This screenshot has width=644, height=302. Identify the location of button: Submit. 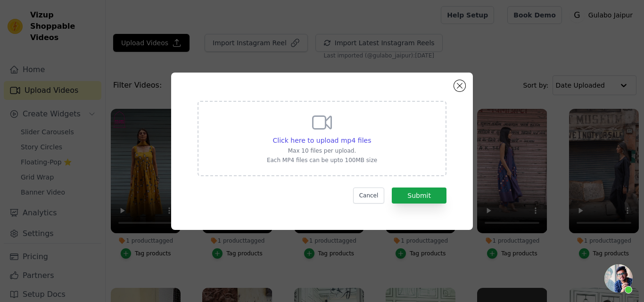
(419, 195).